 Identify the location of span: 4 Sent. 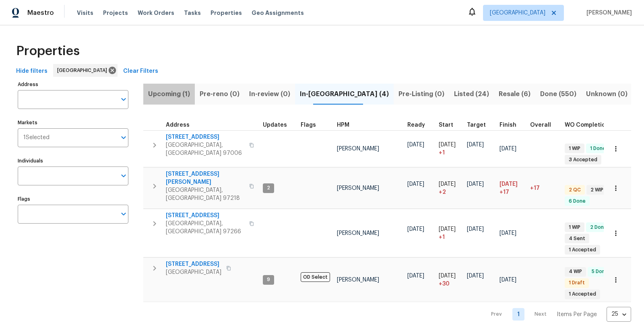
(577, 239).